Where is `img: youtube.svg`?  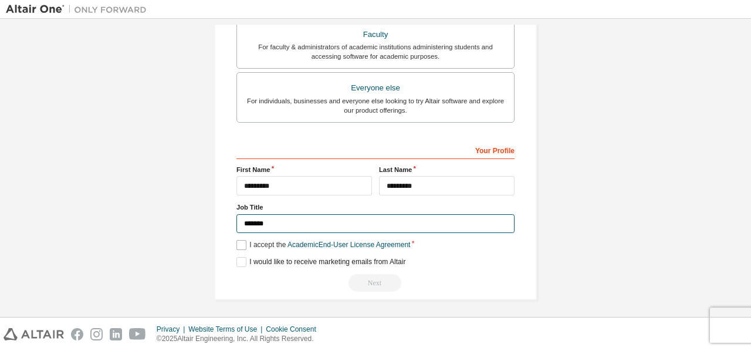 img: youtube.svg is located at coordinates (137, 334).